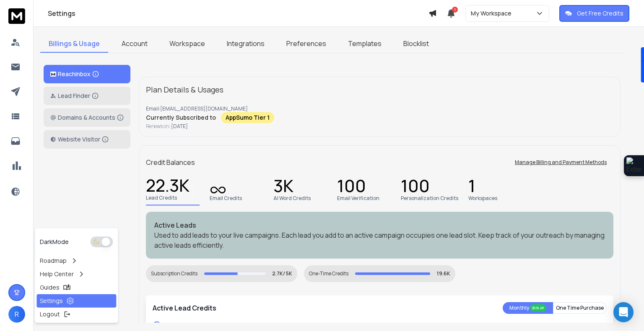 The width and height of the screenshot is (644, 331). I want to click on div: Subscription Credits, so click(174, 274).